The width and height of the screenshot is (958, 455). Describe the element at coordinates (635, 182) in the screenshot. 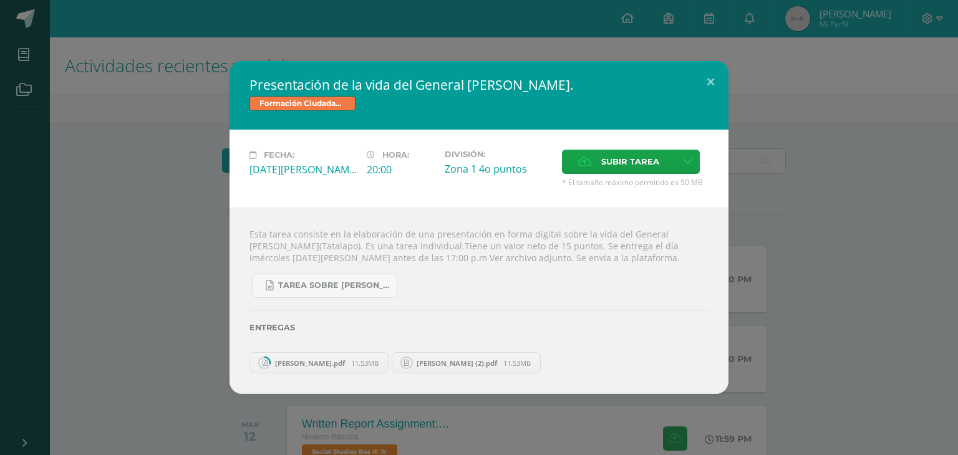

I see `span: * El tamaño máximo permitido es 50 MB` at that location.